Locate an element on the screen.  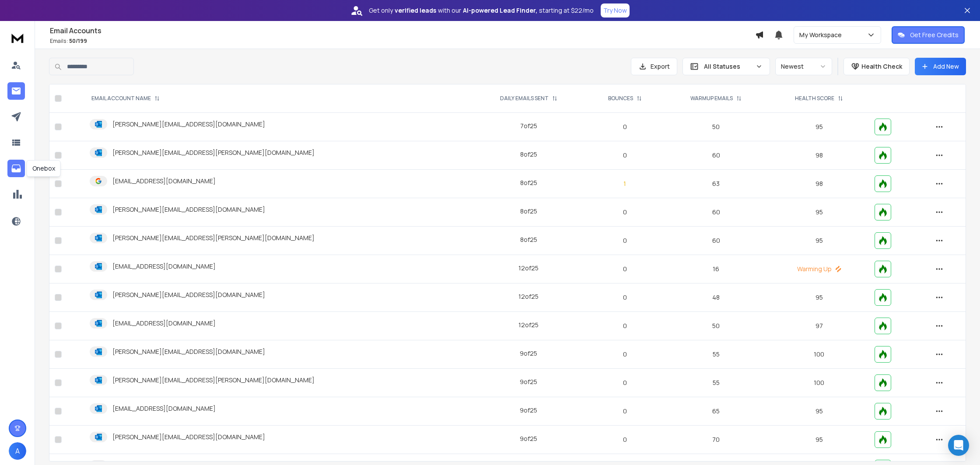
div: 7 of 25 is located at coordinates (528, 126).